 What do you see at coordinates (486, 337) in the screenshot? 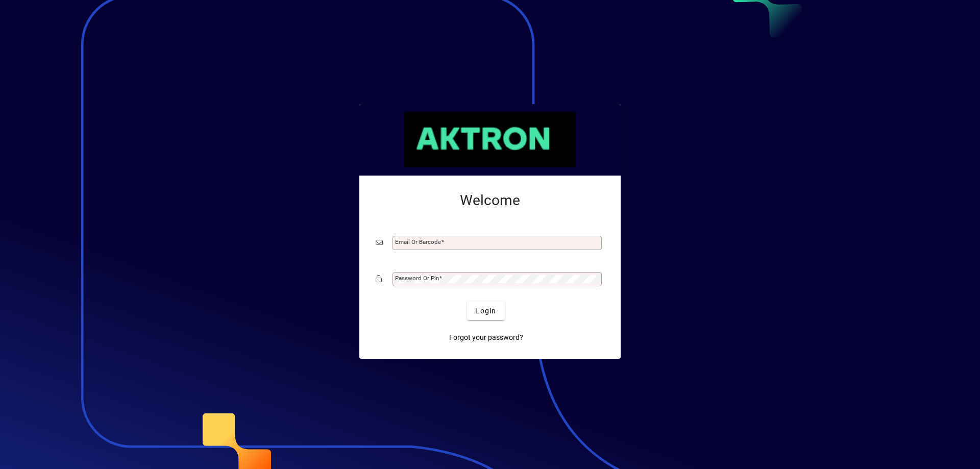
I see `span: Forgot your password?` at bounding box center [486, 337].